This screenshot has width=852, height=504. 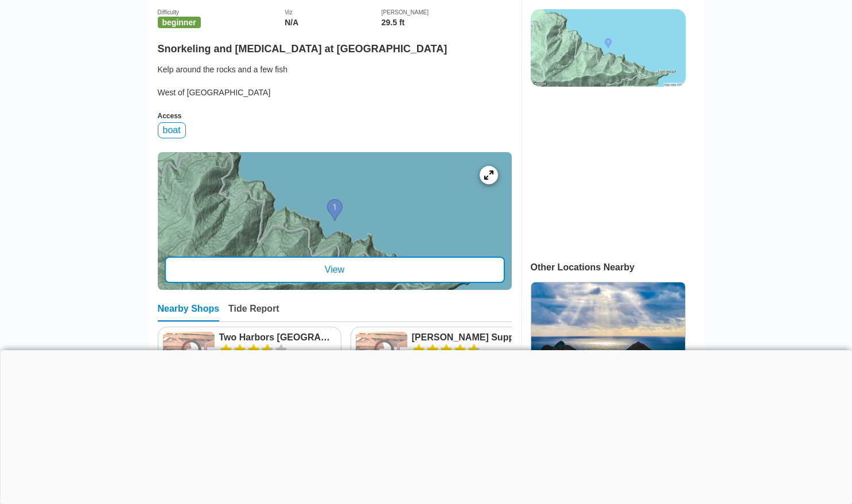 I want to click on img: static, so click(x=608, y=48).